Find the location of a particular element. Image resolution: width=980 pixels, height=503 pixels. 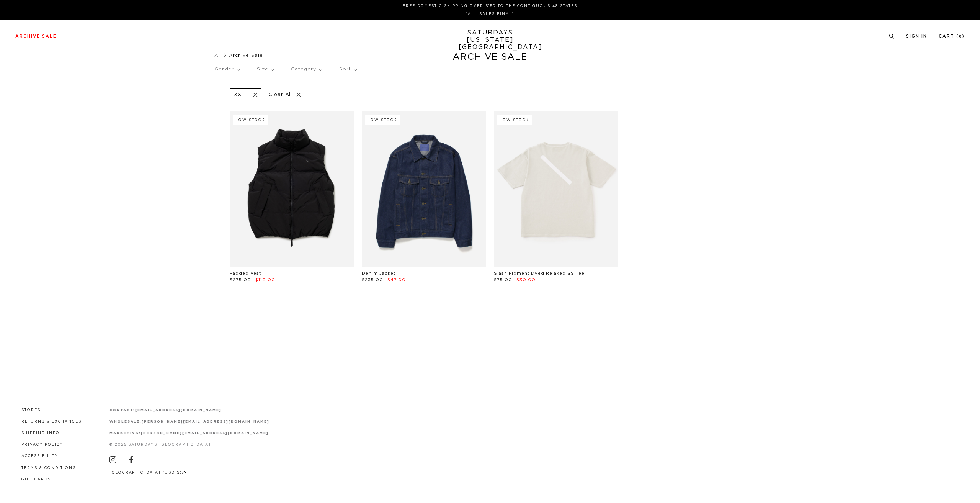

a: Accessibility is located at coordinates (40, 456).